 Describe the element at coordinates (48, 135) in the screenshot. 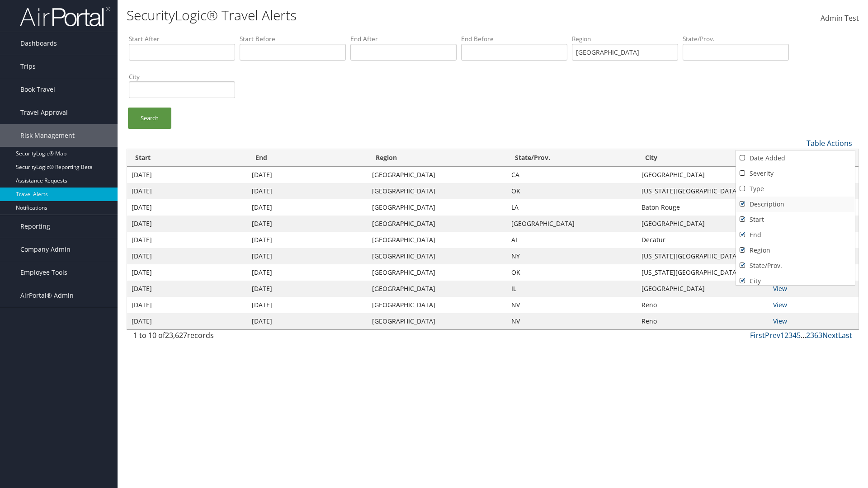

I see `span: Risk Management` at that location.